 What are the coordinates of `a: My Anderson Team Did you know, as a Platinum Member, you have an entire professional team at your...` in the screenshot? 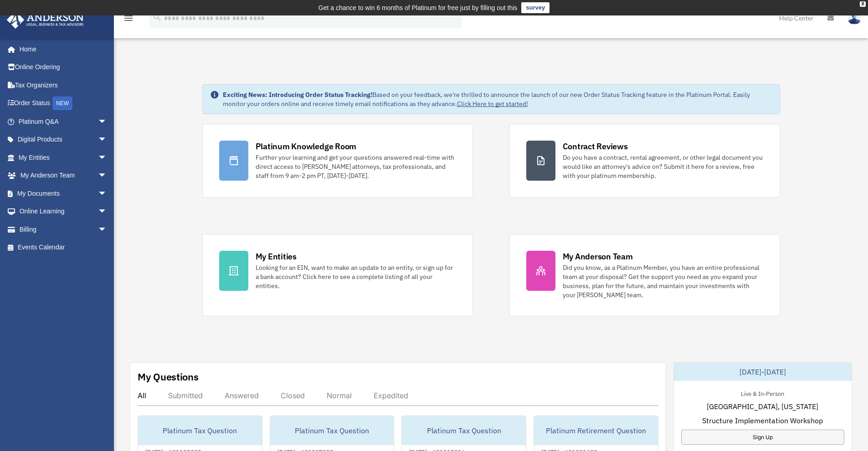 It's located at (645, 275).